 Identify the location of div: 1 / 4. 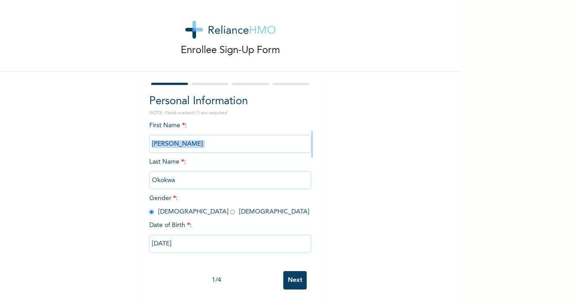
(216, 280).